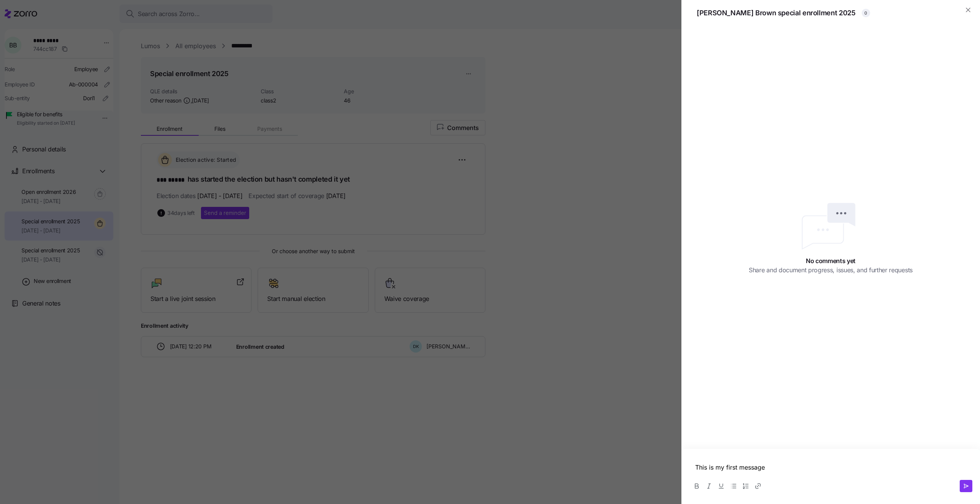 The height and width of the screenshot is (504, 980). I want to click on button: Bullet list, so click(734, 486).